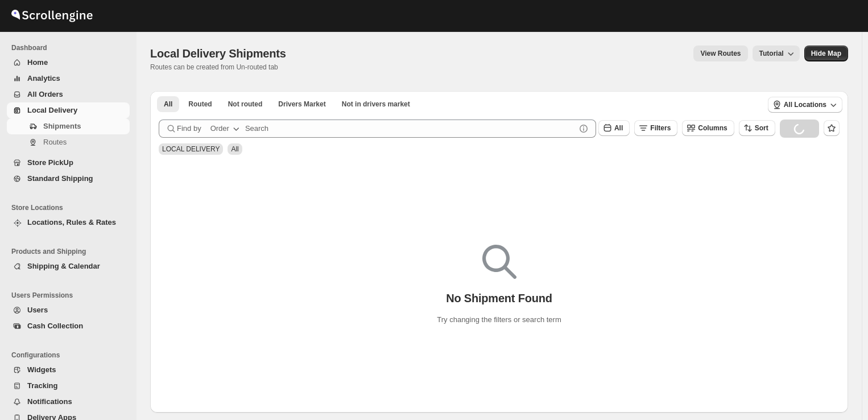 This screenshot has width=868, height=420. I want to click on span: All Locations, so click(805, 105).